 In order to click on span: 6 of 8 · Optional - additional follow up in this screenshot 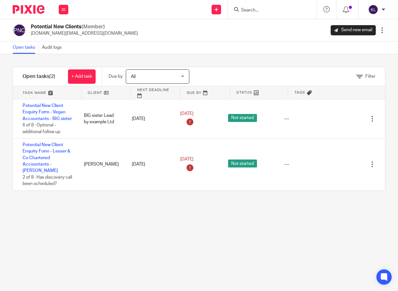, I will do `click(41, 128)`.